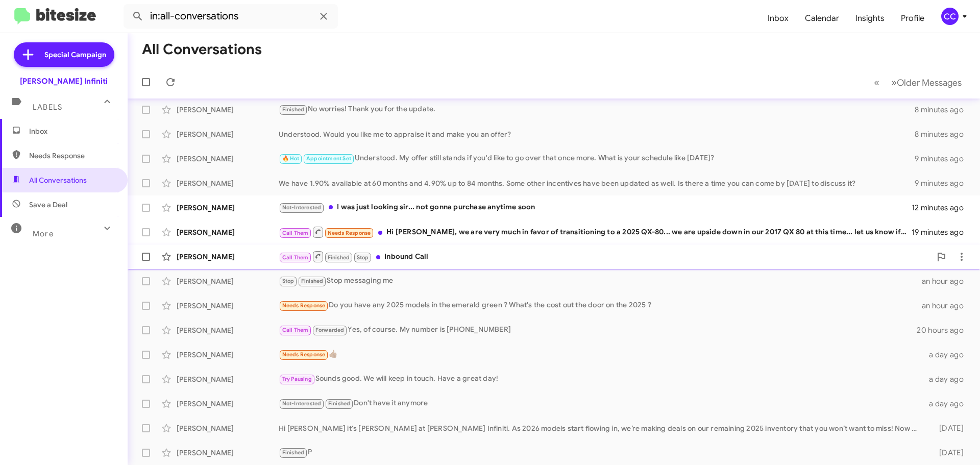 This screenshot has width=980, height=465. I want to click on span: Older Messages, so click(929, 82).